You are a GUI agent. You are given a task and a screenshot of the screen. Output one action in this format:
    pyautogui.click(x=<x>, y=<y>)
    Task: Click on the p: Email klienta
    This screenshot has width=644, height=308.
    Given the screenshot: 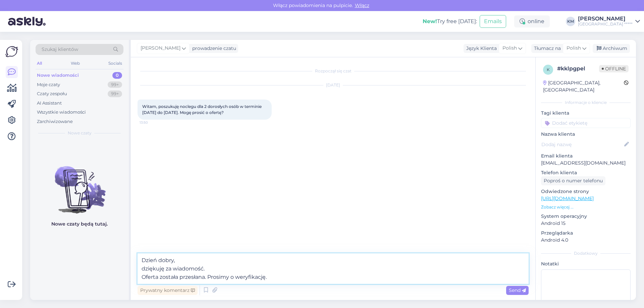 What is the action you would take?
    pyautogui.click(x=585, y=156)
    